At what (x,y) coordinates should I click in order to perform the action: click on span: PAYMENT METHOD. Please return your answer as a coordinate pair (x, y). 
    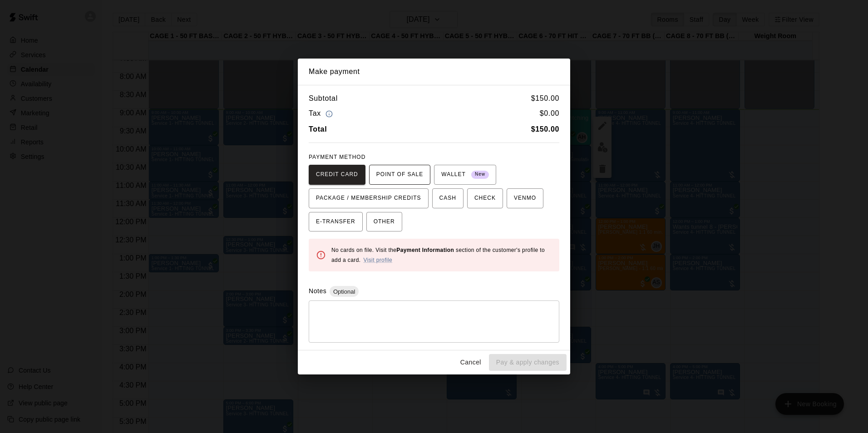
    Looking at the image, I should click on (337, 157).